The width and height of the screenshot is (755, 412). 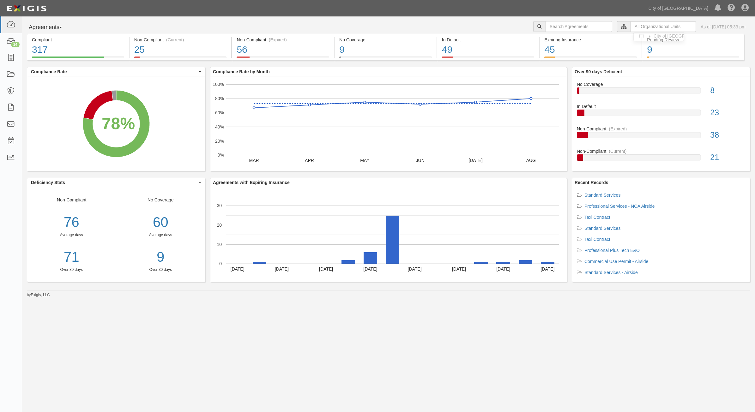 What do you see at coordinates (488, 59) in the screenshot?
I see `a: In Default49` at bounding box center [488, 59].